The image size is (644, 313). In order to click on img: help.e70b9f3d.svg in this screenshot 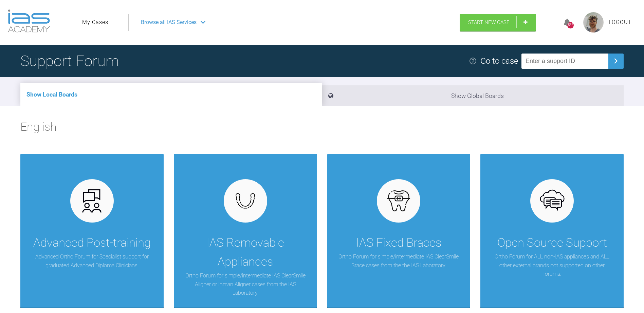, I will do `click(473, 61)`.